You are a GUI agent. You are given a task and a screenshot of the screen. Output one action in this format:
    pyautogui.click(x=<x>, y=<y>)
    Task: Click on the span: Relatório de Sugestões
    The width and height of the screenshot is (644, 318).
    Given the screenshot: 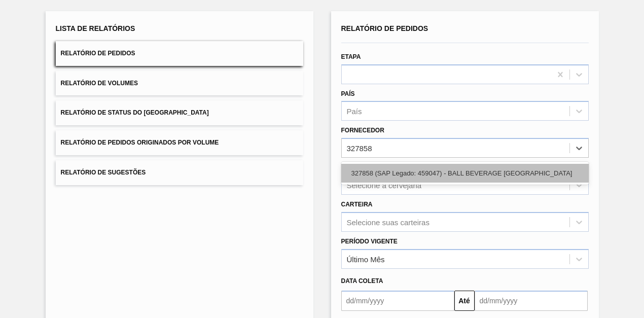 What is the action you would take?
    pyautogui.click(x=104, y=172)
    